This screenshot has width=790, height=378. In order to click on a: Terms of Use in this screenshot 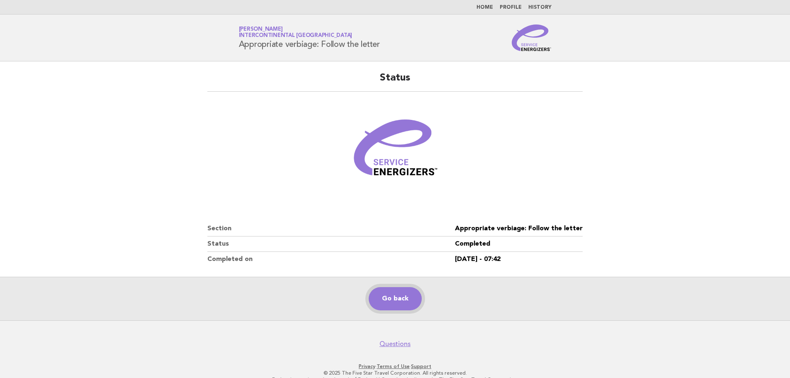, I will do `click(393, 366)`.